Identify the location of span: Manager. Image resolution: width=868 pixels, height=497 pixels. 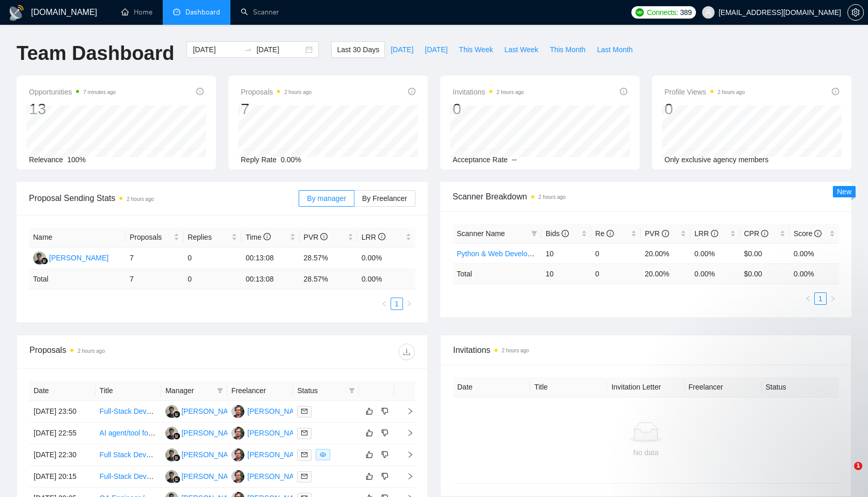
(189, 390).